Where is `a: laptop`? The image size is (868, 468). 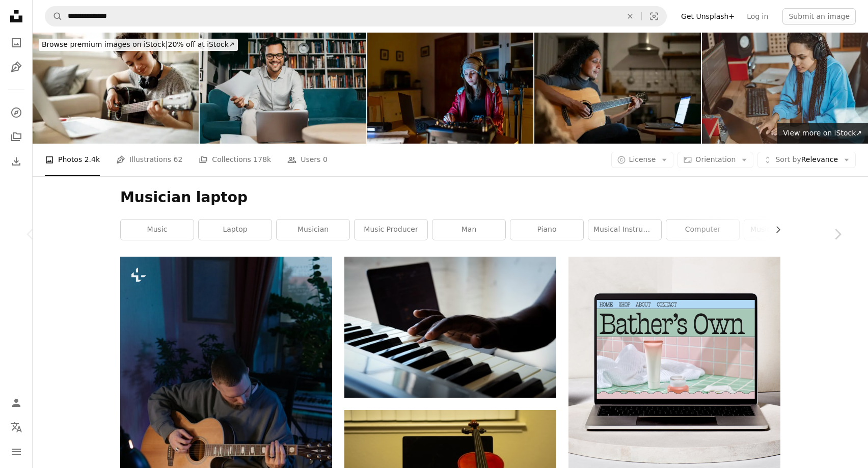 a: laptop is located at coordinates (235, 230).